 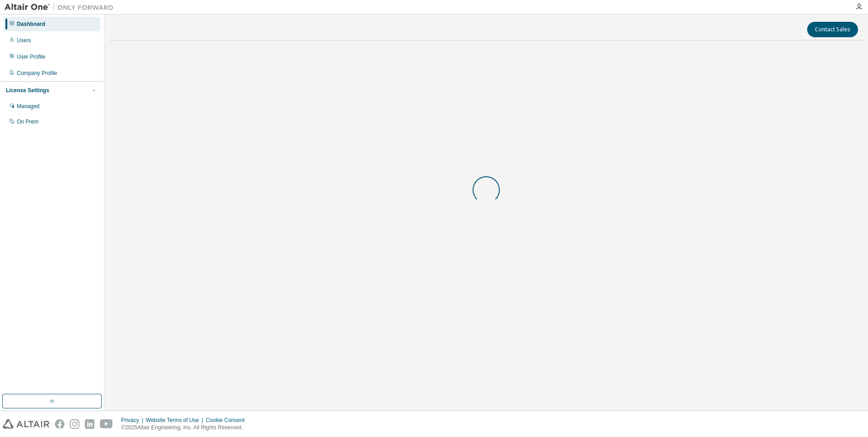 I want to click on div: Cookie Consent, so click(x=227, y=420).